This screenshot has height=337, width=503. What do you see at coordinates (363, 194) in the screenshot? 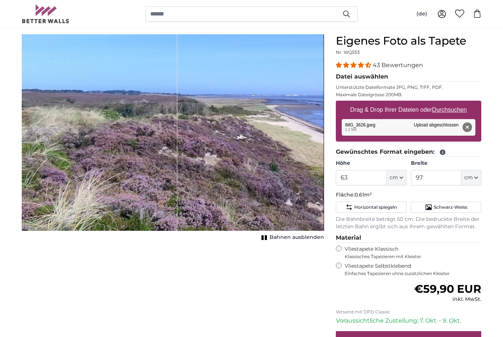
I see `span: 0.61m²` at bounding box center [363, 194].